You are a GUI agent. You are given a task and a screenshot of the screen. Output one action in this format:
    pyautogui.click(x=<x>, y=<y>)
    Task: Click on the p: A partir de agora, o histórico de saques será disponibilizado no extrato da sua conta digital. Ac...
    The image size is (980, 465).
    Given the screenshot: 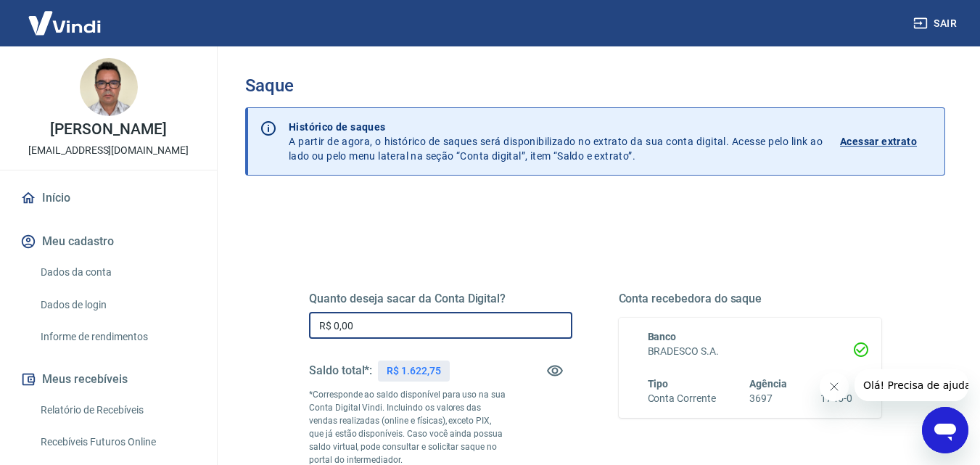 What is the action you would take?
    pyautogui.click(x=556, y=141)
    